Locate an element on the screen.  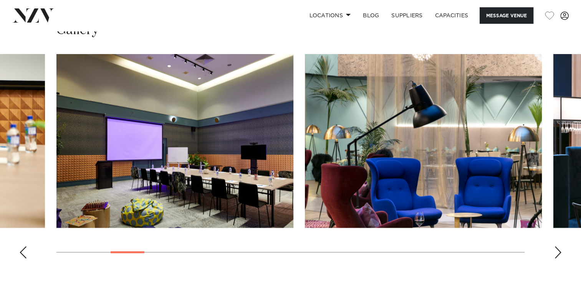
a: BLOG is located at coordinates (371, 15).